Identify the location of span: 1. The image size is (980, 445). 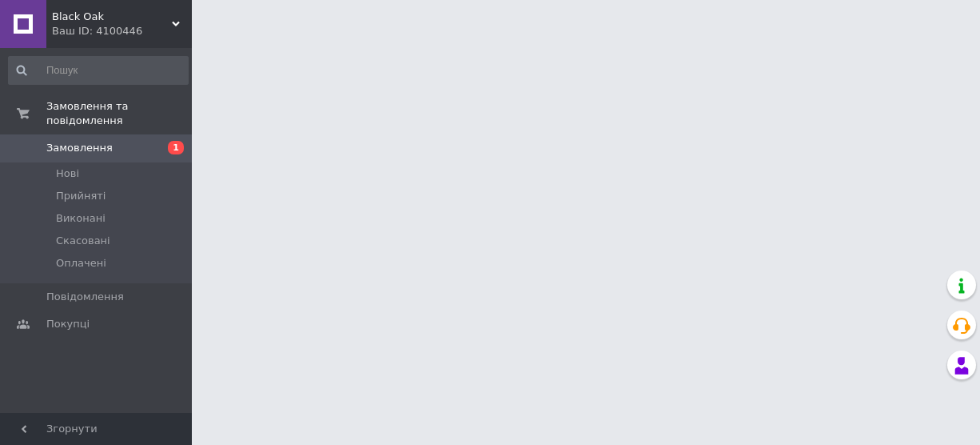
(176, 147).